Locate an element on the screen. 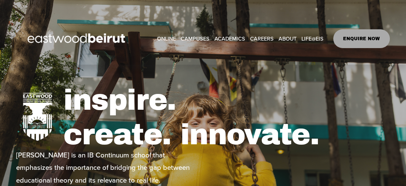 This screenshot has width=406, height=186. a: ONLINE is located at coordinates (166, 38).